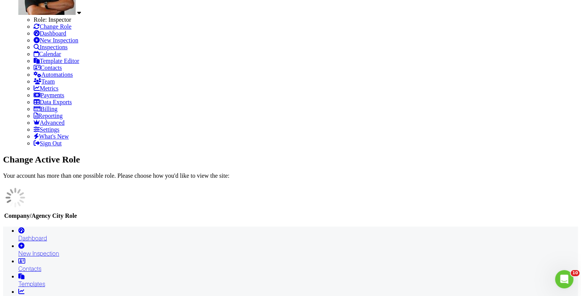 Image resolution: width=581 pixels, height=296 pixels. Describe the element at coordinates (44, 81) in the screenshot. I see `a: Team` at that location.